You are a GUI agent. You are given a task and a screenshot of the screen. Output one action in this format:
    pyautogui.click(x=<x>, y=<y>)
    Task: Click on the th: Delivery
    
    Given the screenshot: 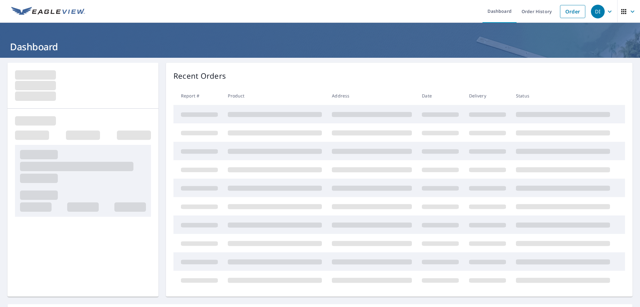 What is the action you would take?
    pyautogui.click(x=488, y=96)
    